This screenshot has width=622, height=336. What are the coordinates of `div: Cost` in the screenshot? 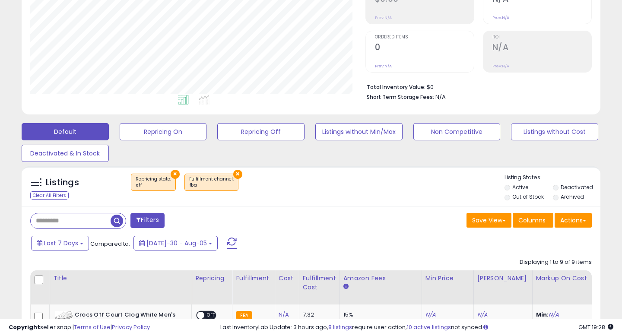 It's located at (287, 278).